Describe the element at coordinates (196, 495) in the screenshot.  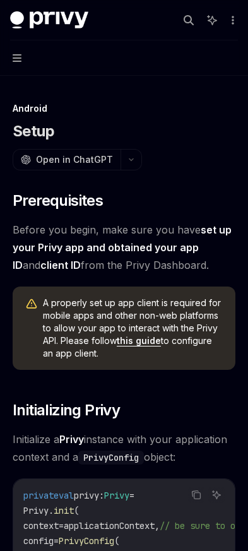
I see `button: Copy the contents from the code block` at that location.